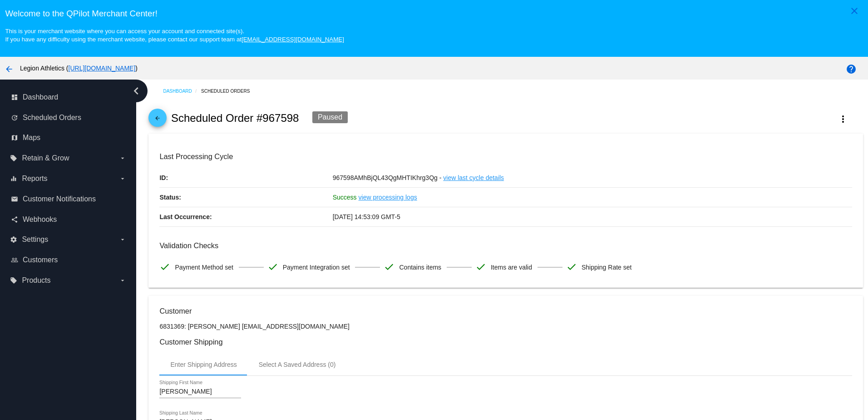 Image resolution: width=868 pixels, height=420 pixels. I want to click on input: Shipping First Name, so click(200, 392).